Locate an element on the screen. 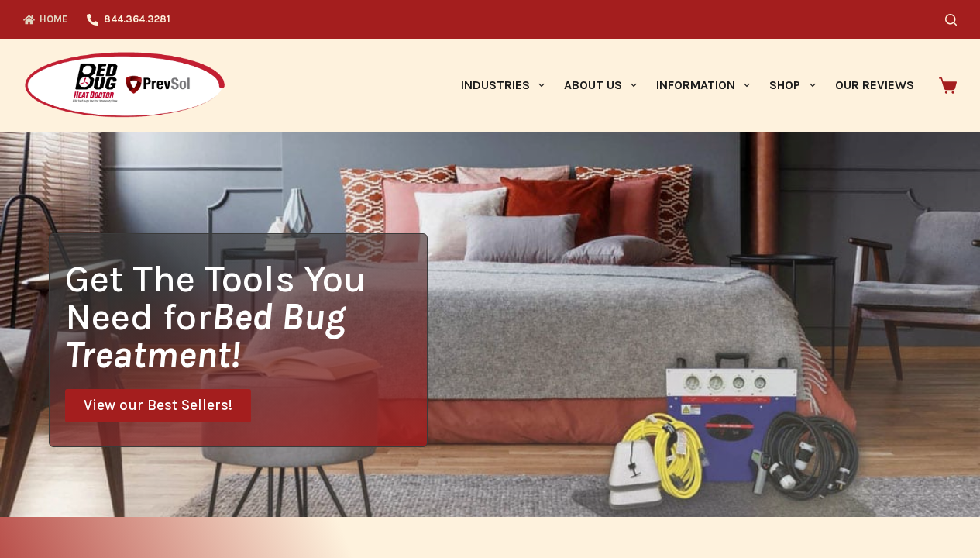 This screenshot has width=980, height=558. a: Shop is located at coordinates (792, 85).